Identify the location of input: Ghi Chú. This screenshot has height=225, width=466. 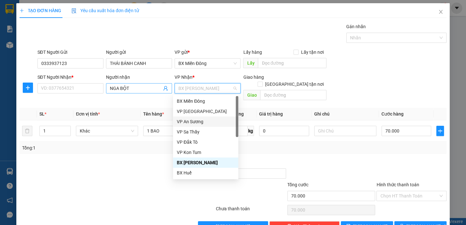
(345, 131).